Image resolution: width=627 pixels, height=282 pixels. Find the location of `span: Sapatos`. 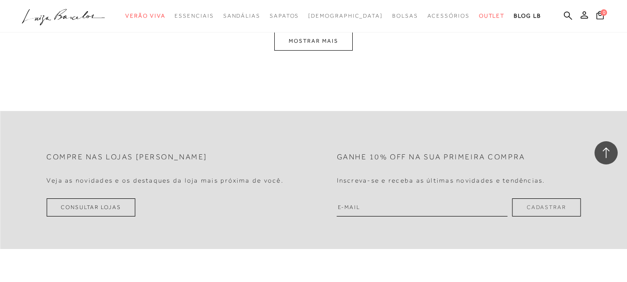

span: Sapatos is located at coordinates (284, 16).